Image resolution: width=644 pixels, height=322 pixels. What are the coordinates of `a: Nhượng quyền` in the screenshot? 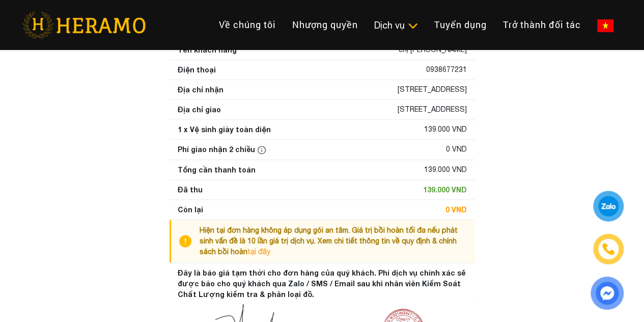 It's located at (325, 24).